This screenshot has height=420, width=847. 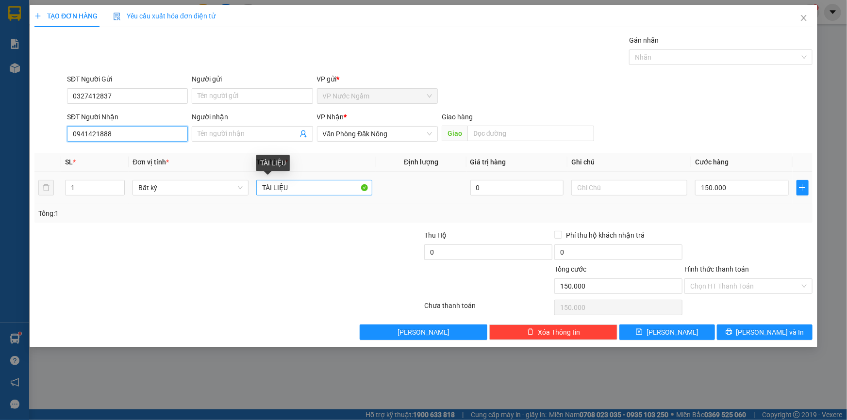 I want to click on label: Gán nhãn, so click(x=643, y=40).